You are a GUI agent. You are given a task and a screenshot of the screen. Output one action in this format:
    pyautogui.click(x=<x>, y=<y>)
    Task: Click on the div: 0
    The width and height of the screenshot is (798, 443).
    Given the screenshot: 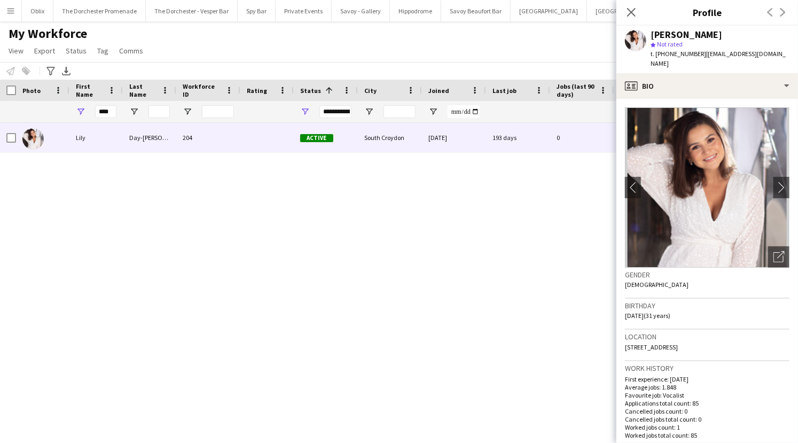 What is the action you would take?
    pyautogui.click(x=582, y=137)
    